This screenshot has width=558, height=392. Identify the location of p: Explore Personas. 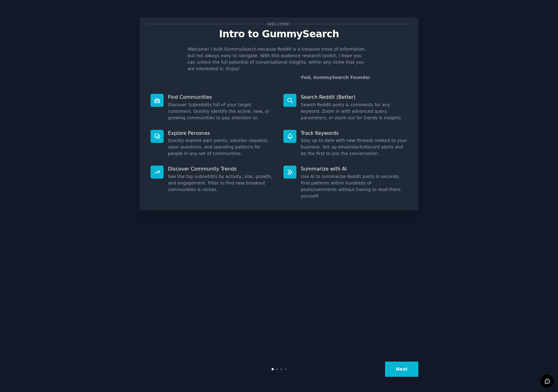
(221, 133).